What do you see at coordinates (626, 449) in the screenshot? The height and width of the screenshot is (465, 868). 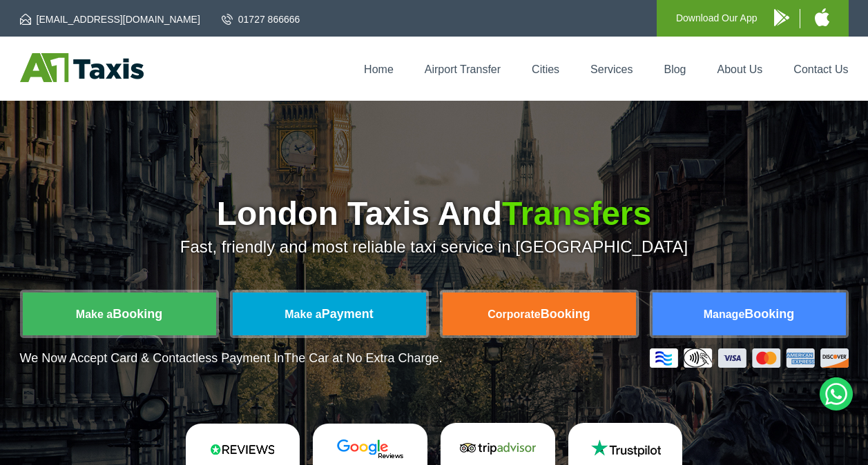 I see `img: Trustpilot` at bounding box center [626, 449].